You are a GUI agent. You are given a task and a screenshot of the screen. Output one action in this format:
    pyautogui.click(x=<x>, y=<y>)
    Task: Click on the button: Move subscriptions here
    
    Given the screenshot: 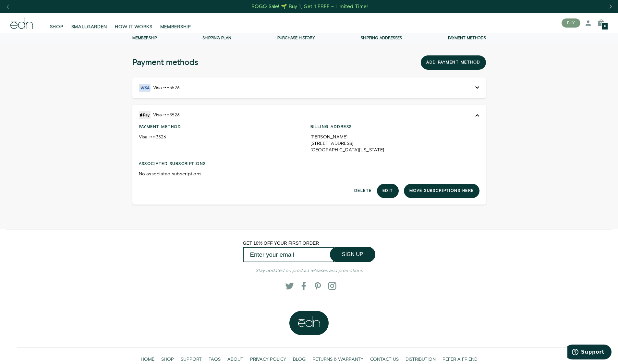 What is the action you would take?
    pyautogui.click(x=442, y=191)
    